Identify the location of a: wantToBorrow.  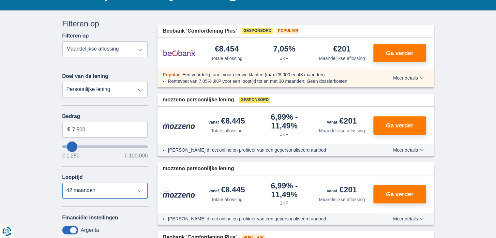
(105, 147).